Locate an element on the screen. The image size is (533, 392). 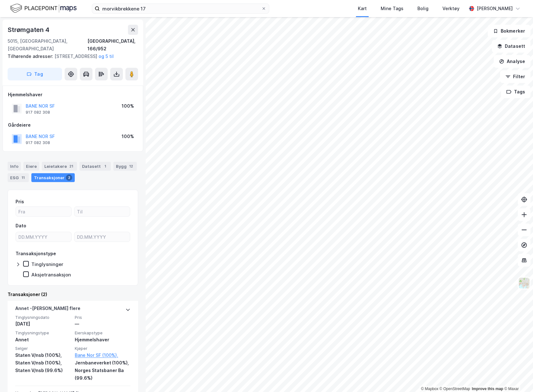
div: Transaksjoner is located at coordinates (53, 178).